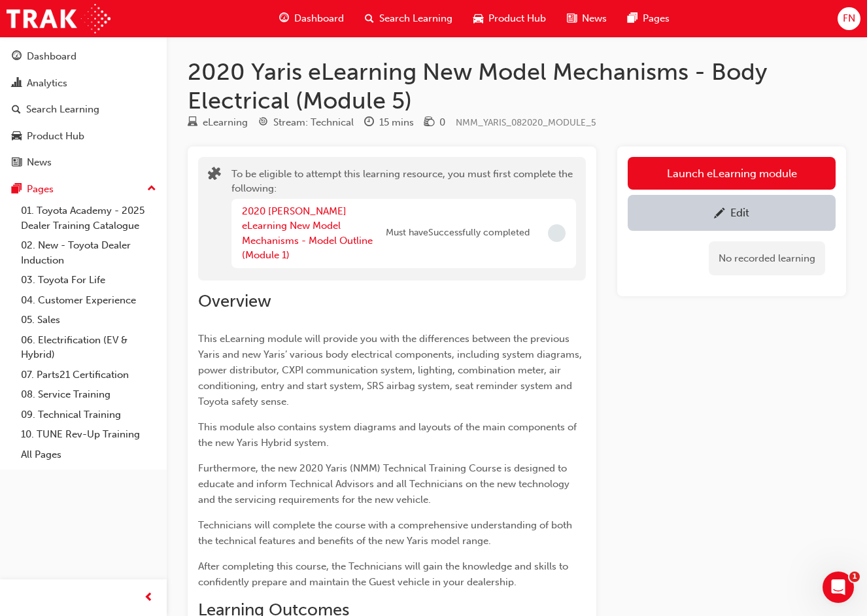  I want to click on button: DashboardAnalyticsSearch LearningProduct HubNews, so click(83, 109).